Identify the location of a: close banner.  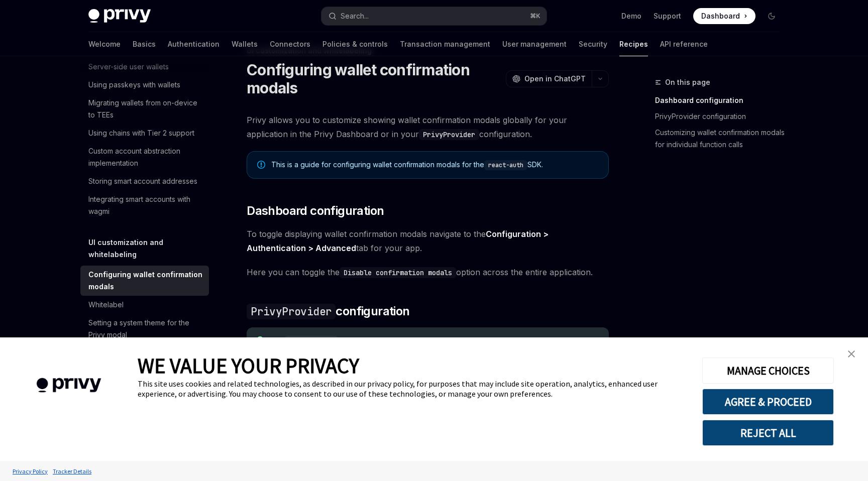
(851, 354).